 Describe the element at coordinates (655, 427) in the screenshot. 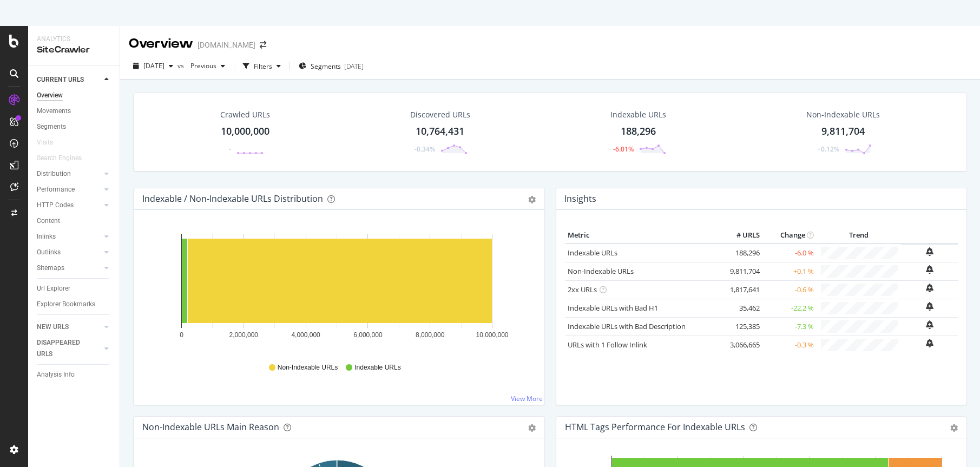

I see `div: HTML Tags Performance for Indexable URLs` at that location.